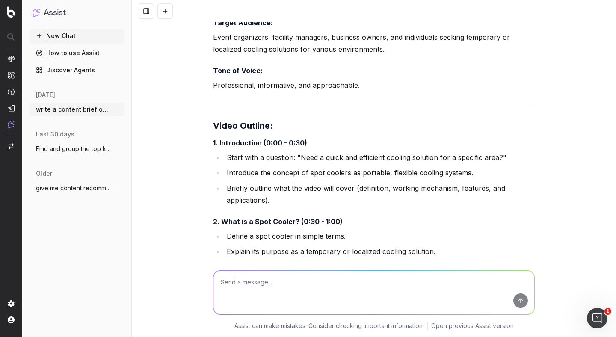 The height and width of the screenshot is (337, 616). What do you see at coordinates (11, 92) in the screenshot?
I see `img: Activation` at bounding box center [11, 92].